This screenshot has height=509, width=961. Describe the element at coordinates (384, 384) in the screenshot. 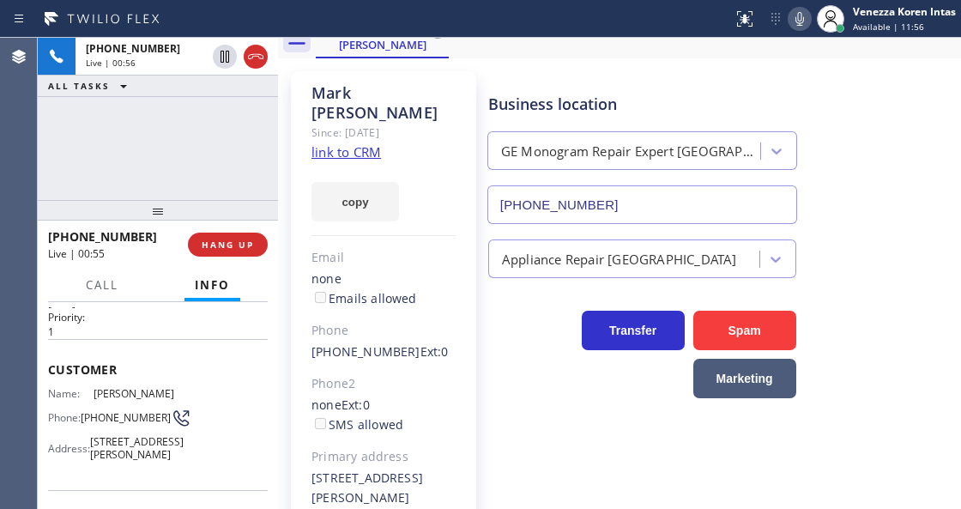

I see `div: Phone2` at that location.